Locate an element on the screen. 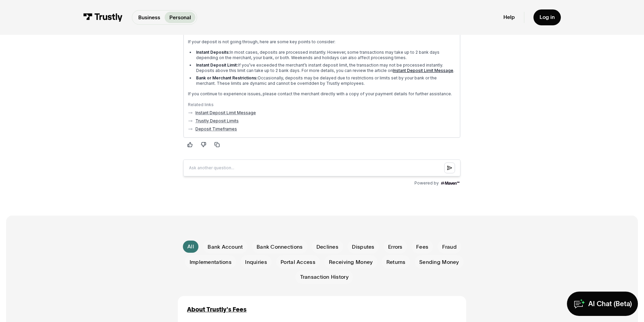  p: Business is located at coordinates (149, 18).